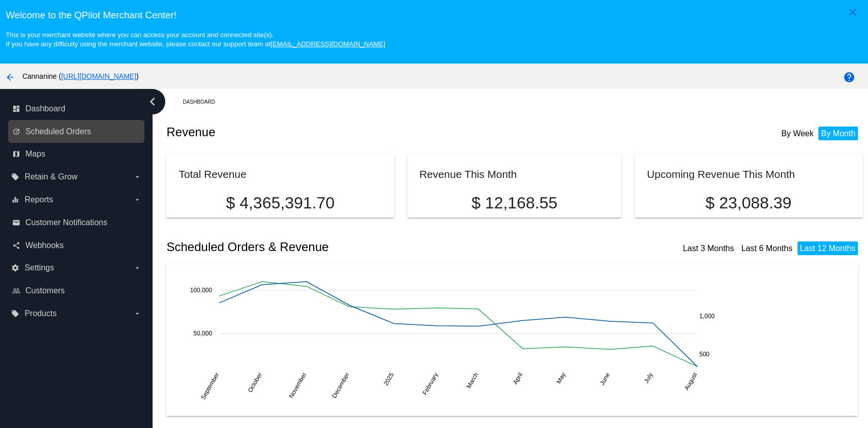  I want to click on p: $ 23,088.39, so click(748, 203).